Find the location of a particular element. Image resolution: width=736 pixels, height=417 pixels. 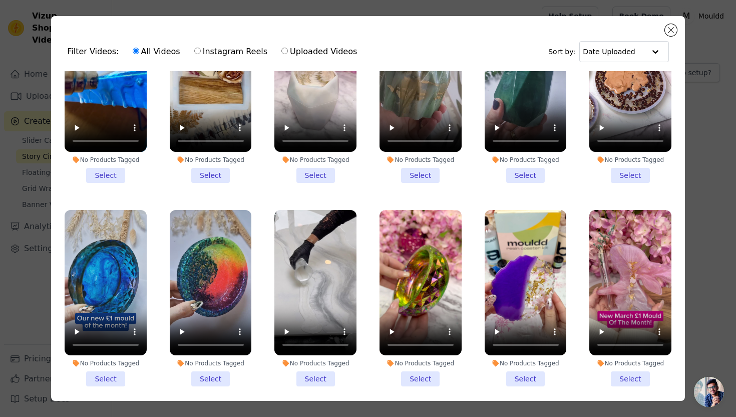

div: Filter Videos: is located at coordinates (215, 52).